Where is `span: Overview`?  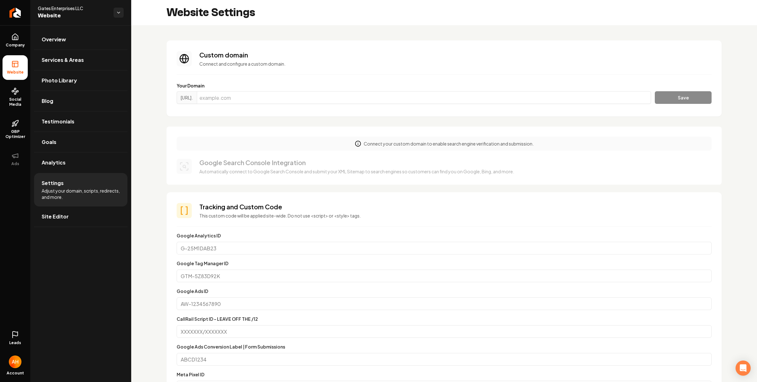
span: Overview is located at coordinates (54, 39).